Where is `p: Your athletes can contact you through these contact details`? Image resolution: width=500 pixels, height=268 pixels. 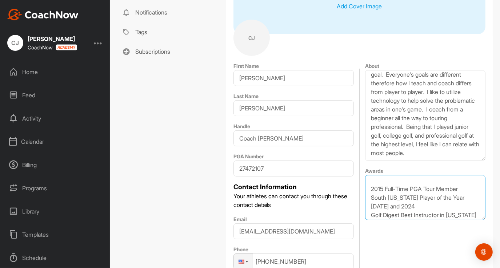
p: Your athletes can contact you through these contact details is located at coordinates (293, 201).